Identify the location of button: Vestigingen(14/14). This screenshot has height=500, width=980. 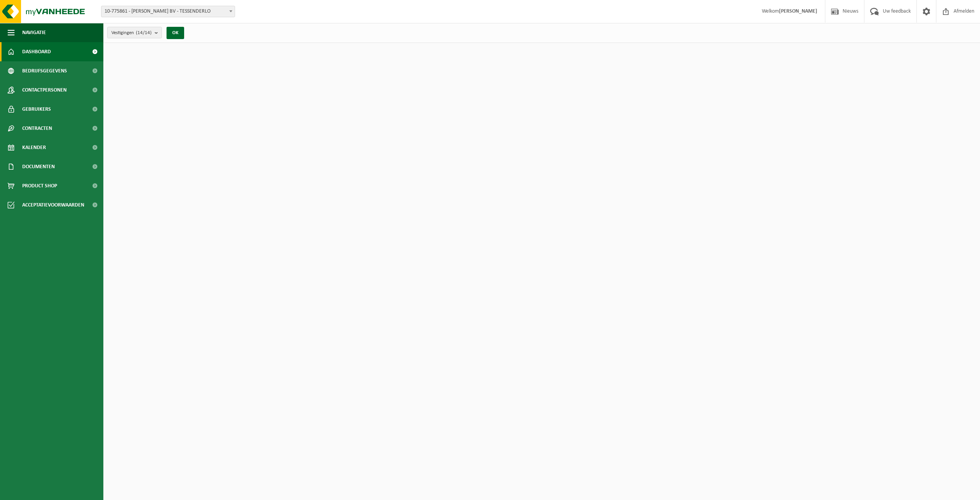
(134, 33).